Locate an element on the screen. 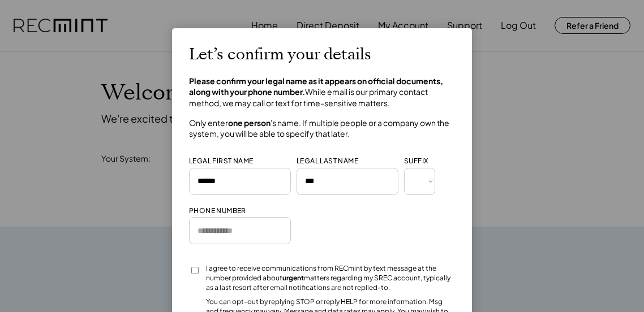  div: I agree to receive communications from RECmint by text message at the number provided about matte... is located at coordinates (331, 278).